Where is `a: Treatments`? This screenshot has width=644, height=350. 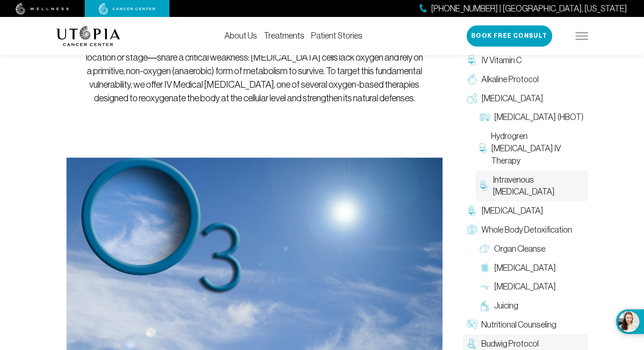 a: Treatments is located at coordinates (284, 36).